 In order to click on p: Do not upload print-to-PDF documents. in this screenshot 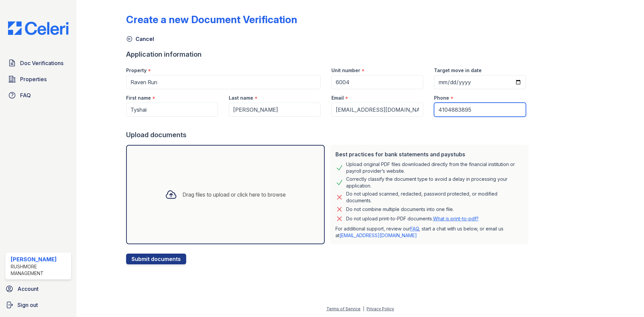, I will do `click(412, 218)`.